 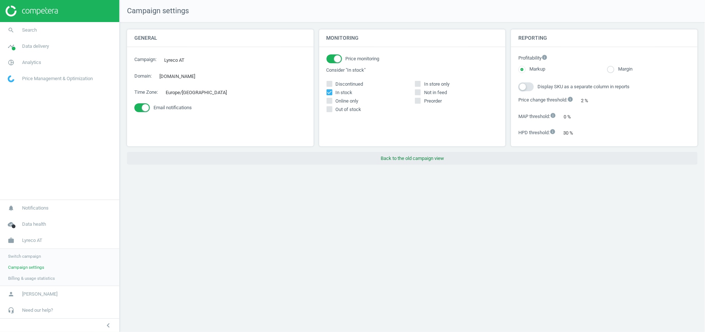 What do you see at coordinates (146, 92) in the screenshot?
I see `label: Time Zone :` at bounding box center [146, 92].